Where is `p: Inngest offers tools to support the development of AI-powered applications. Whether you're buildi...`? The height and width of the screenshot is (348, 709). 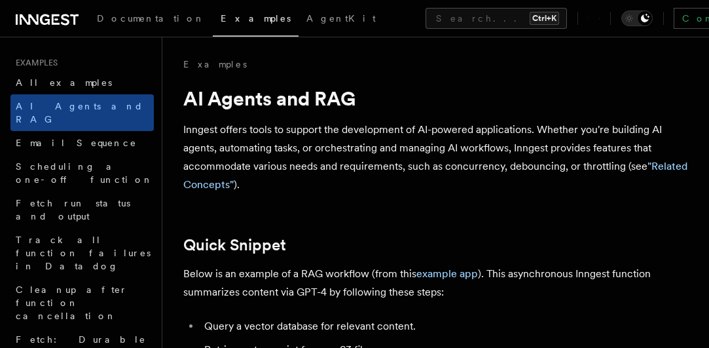 p: Inngest offers tools to support the development of AI-powered applications. Whether you're buildi... is located at coordinates (435, 157).